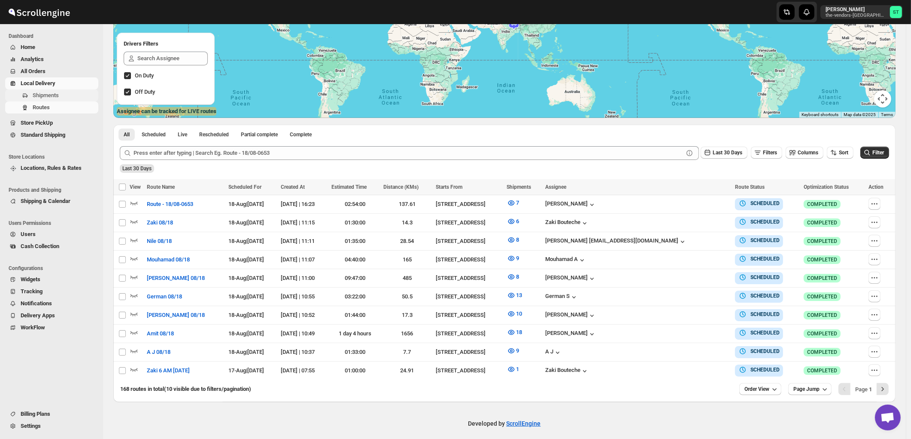 This screenshot has width=911, height=439. I want to click on span: 168 routes in total (10 visible due to filters/pagination), so click(186, 388).